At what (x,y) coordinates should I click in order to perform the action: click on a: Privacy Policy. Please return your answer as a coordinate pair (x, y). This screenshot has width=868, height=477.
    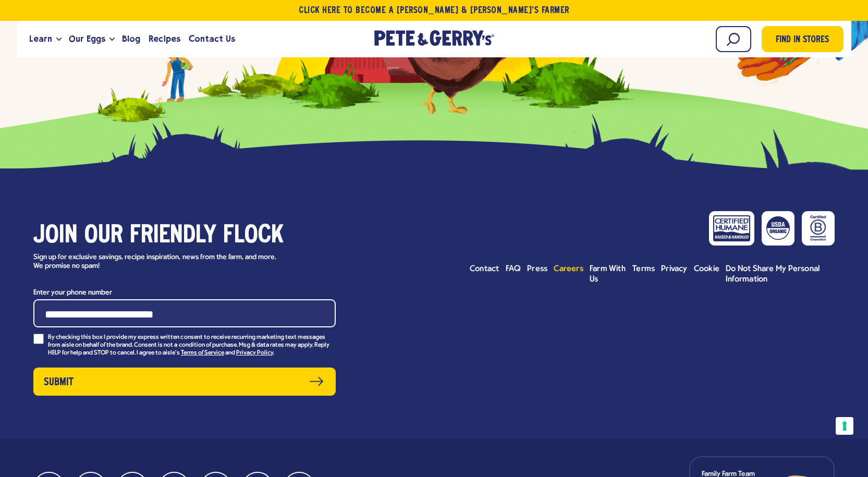
    Looking at the image, I should click on (254, 354).